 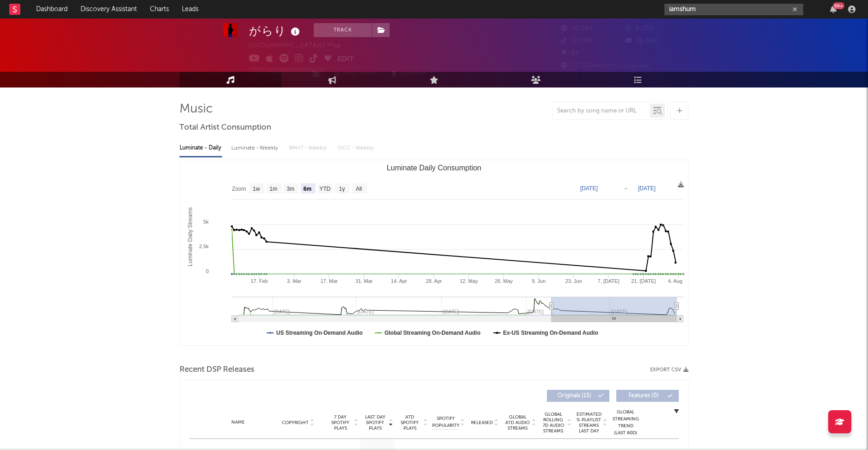 What do you see at coordinates (325, 189) in the screenshot?
I see `text: YTD` at bounding box center [325, 189].